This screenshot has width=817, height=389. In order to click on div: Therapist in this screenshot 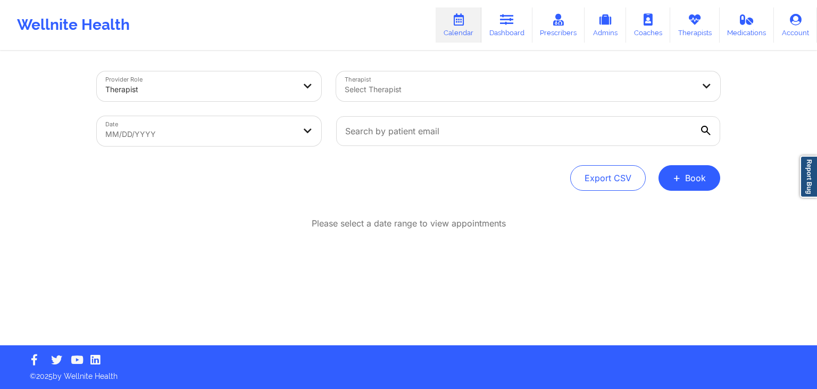, I will do `click(200, 89)`.